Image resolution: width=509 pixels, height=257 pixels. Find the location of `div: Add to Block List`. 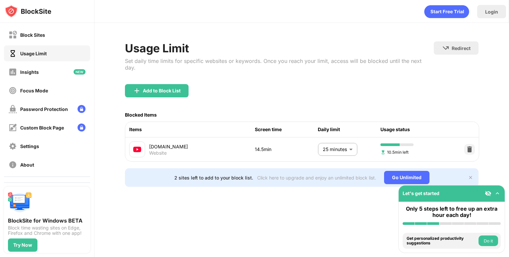

div: Add to Block List is located at coordinates (162, 91).